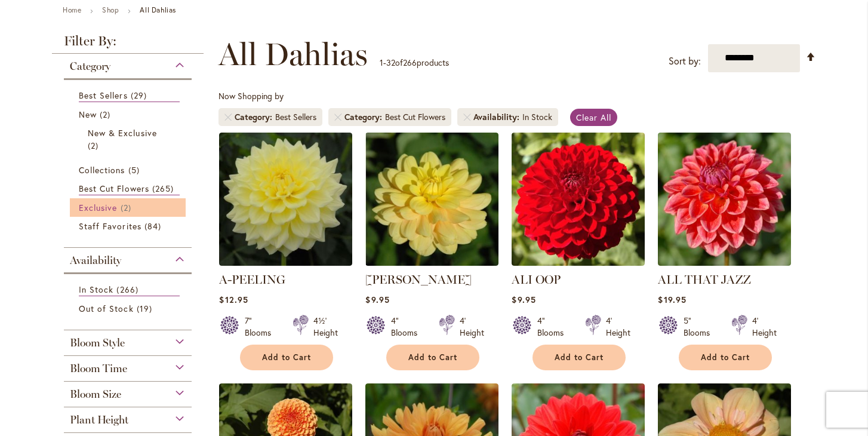 This screenshot has width=868, height=436. What do you see at coordinates (252, 280) in the screenshot?
I see `a: A-PEELING` at bounding box center [252, 280].